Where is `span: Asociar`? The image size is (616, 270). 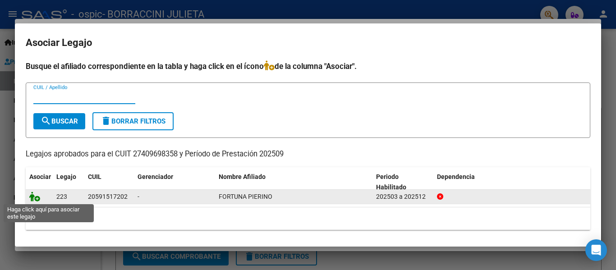 span: Asociar is located at coordinates (40, 177).